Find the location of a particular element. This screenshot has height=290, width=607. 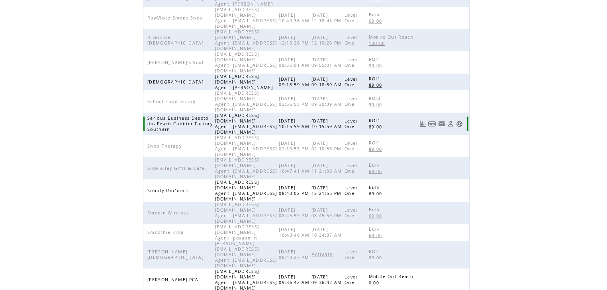

span: Activate is located at coordinates (322, 255).